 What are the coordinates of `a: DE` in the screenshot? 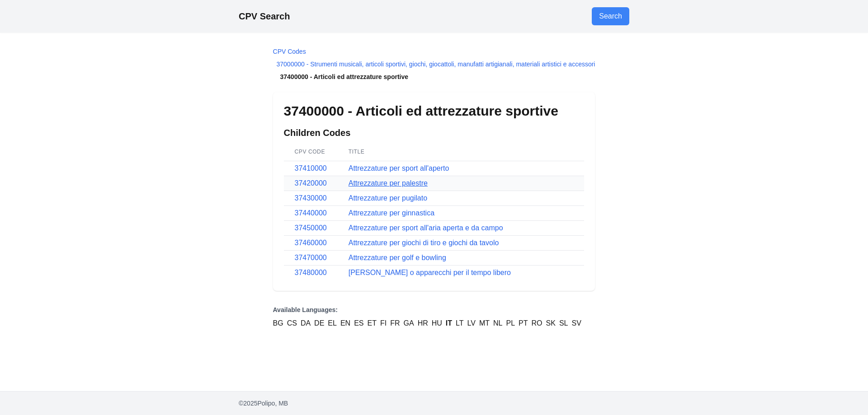 It's located at (319, 324).